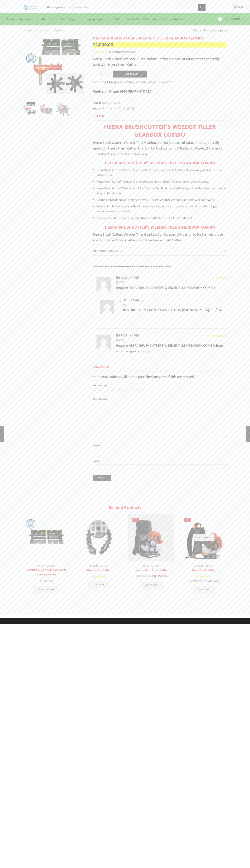  I want to click on label: Your rating, so click(160, 385).